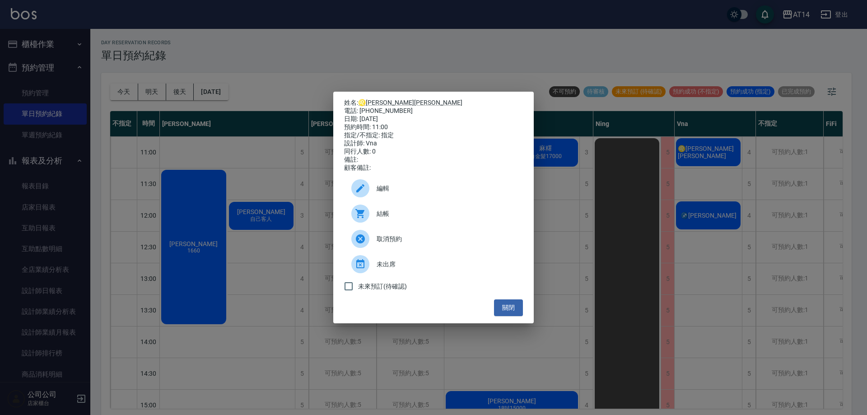 The height and width of the screenshot is (415, 867). What do you see at coordinates (434, 136) in the screenshot?
I see `div: 指定/不指定: 指定` at bounding box center [434, 136].